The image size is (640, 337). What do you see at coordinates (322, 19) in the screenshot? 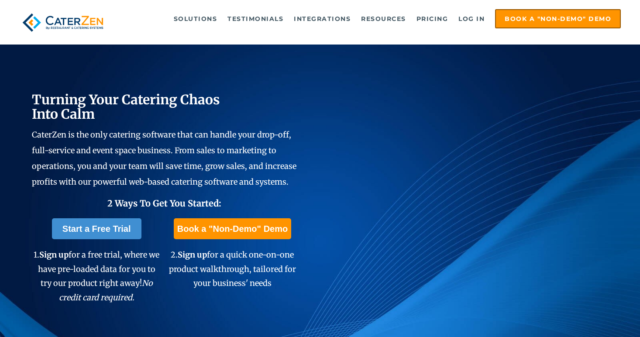
I see `a: Integrations` at bounding box center [322, 19].